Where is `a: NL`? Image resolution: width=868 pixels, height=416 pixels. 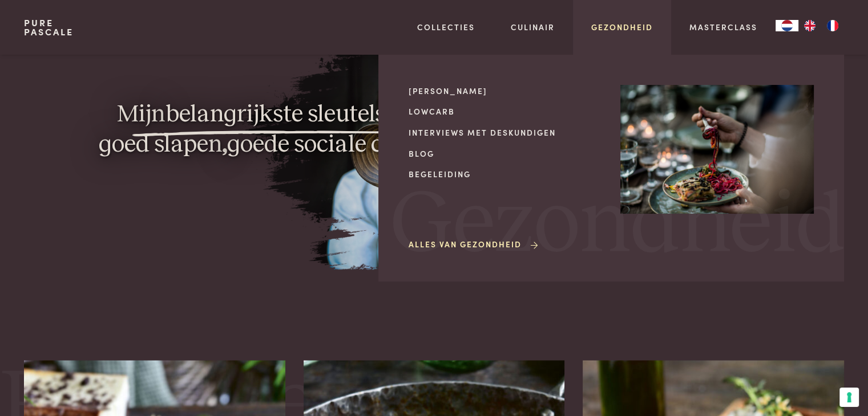
a: NL is located at coordinates (787, 26).